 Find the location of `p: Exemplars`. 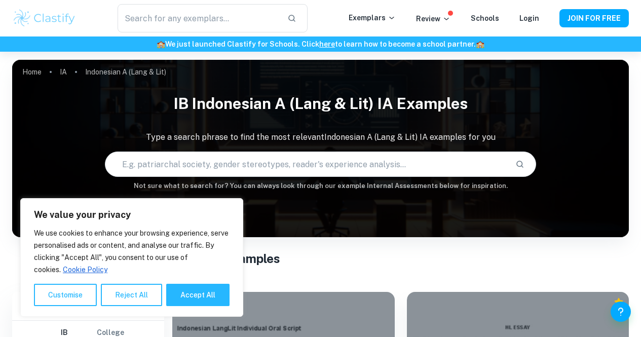

p: Exemplars is located at coordinates (372, 18).